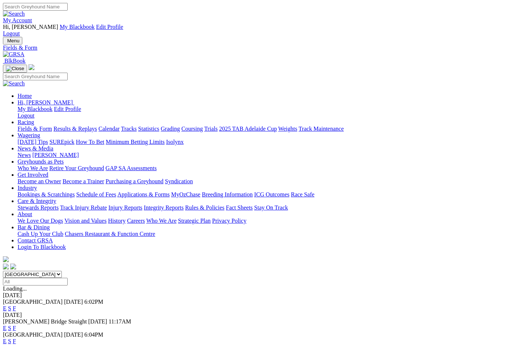 This screenshot has height=345, width=505. What do you see at coordinates (96, 194) in the screenshot?
I see `a: Schedule of Fees` at bounding box center [96, 194].